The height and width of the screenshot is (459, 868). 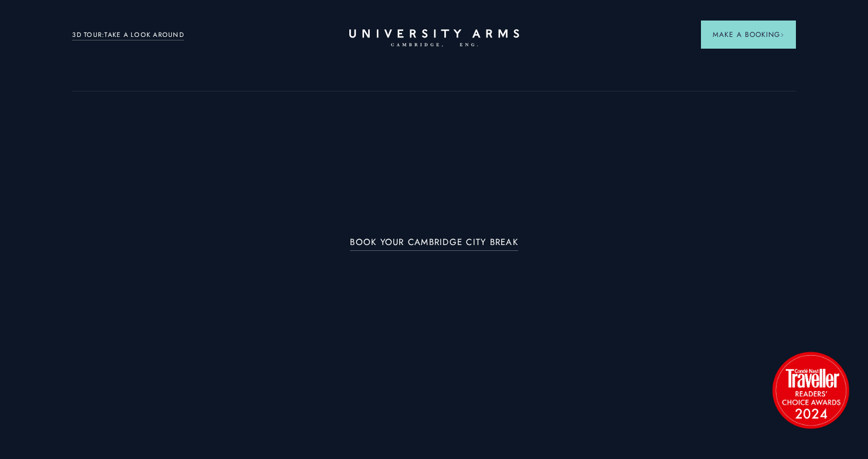 What do you see at coordinates (128, 35) in the screenshot?
I see `a: 3D TOUR:TAKE A LOOK AROUND` at bounding box center [128, 35].